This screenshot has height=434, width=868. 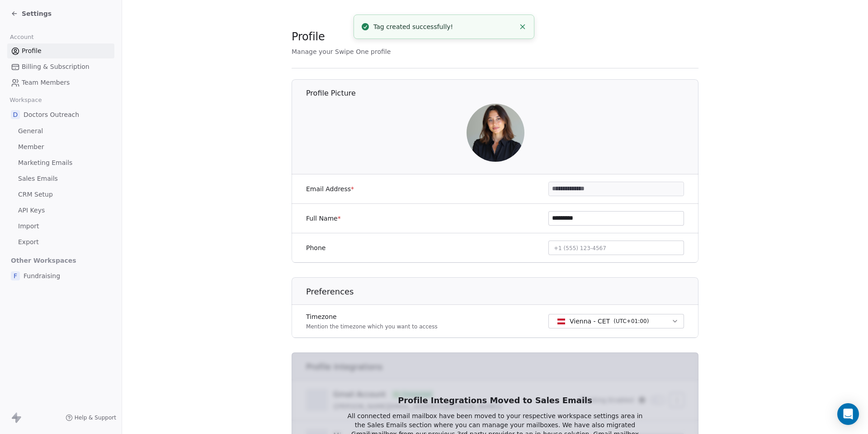 What do you see at coordinates (61, 147) in the screenshot?
I see `a: Member` at bounding box center [61, 147].